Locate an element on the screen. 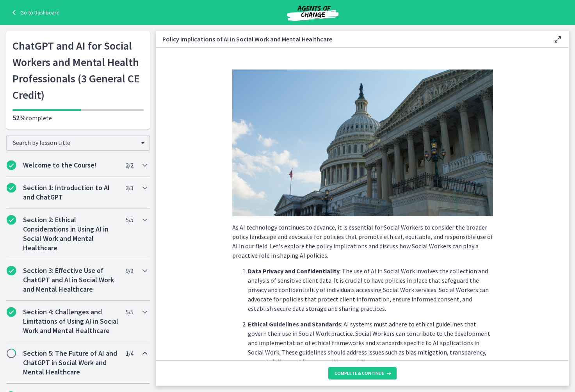 This screenshot has height=392, width=575. img: Agents of Change is located at coordinates (313, 13).